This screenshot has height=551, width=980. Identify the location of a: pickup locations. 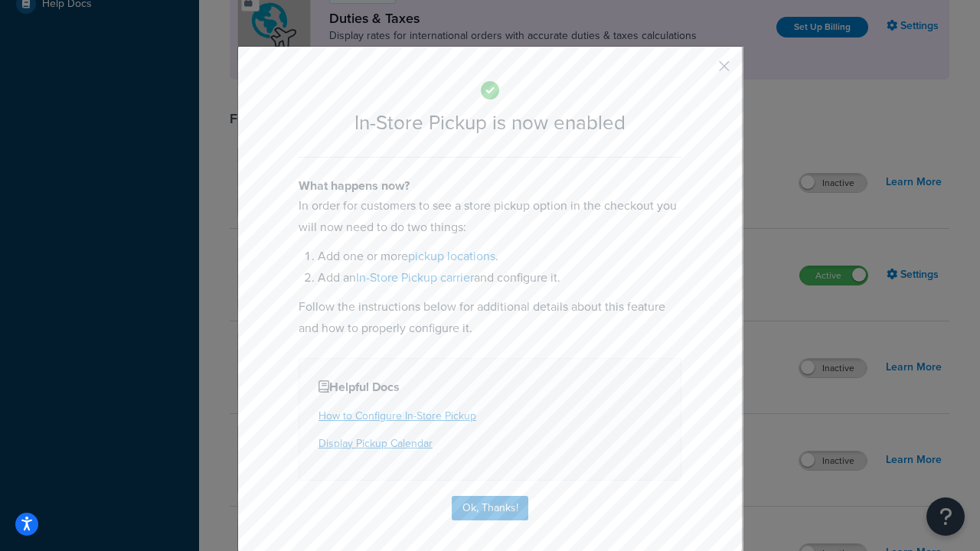
(452, 256).